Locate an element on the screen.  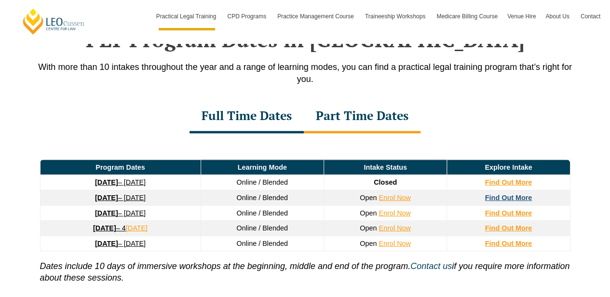
a: Practical Legal Training is located at coordinates (187, 16).